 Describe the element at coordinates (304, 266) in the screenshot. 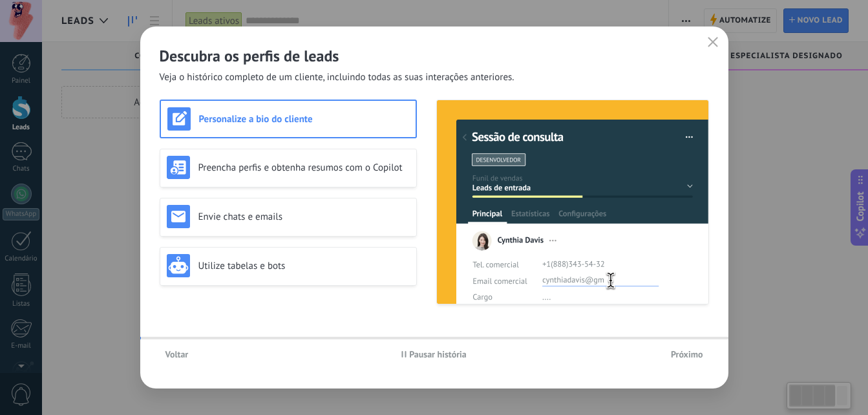

I see `h3: Utilize tabelas e bots` at that location.